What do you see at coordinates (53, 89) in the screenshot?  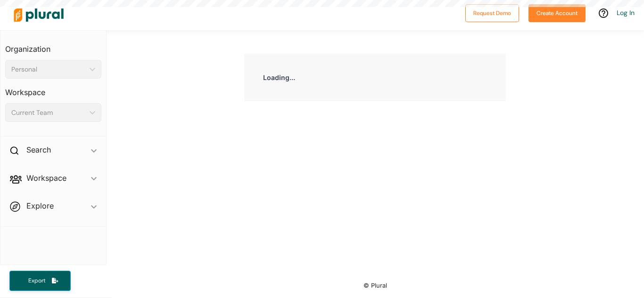 I see `h3: Workspace` at bounding box center [53, 89].